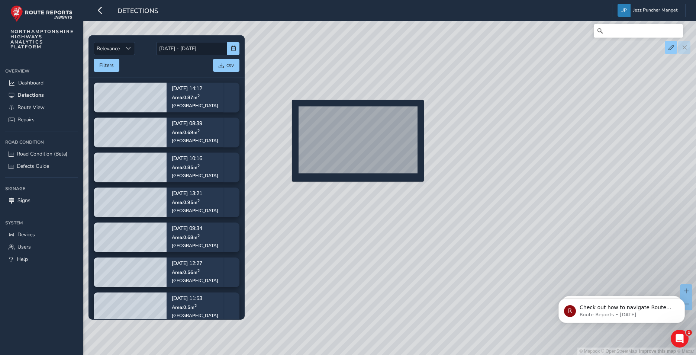  I want to click on a: Detections, so click(41, 95).